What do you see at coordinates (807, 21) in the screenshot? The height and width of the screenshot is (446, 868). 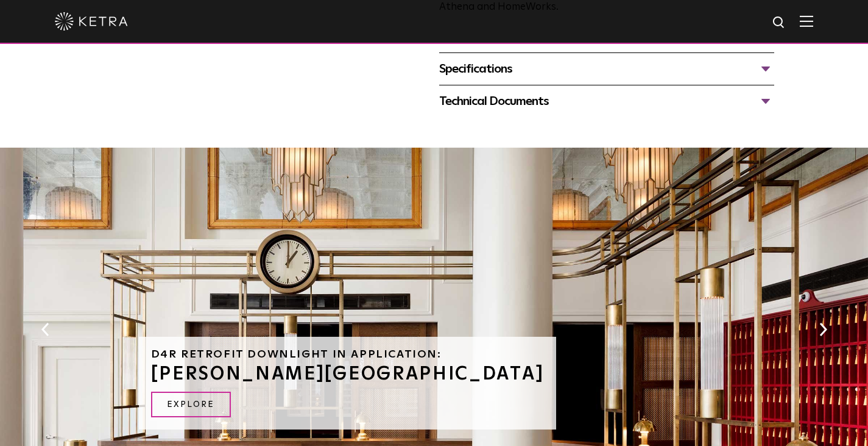 I see `img: Hamburger%20Nav.svg` at bounding box center [807, 21].